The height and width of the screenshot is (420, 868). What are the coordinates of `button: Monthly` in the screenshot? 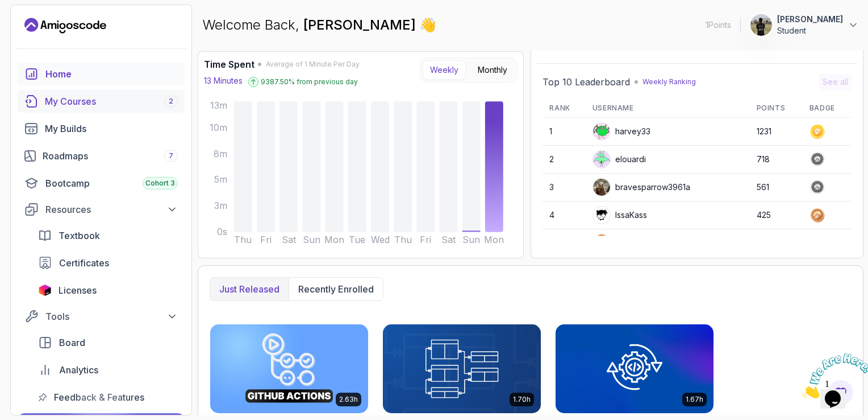 It's located at (493, 70).